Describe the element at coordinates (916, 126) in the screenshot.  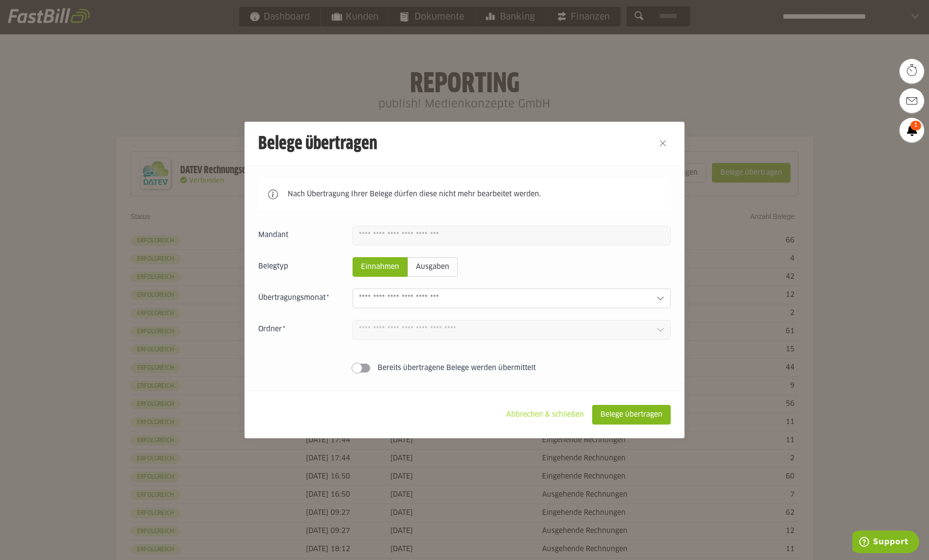
I see `span: 1` at that location.